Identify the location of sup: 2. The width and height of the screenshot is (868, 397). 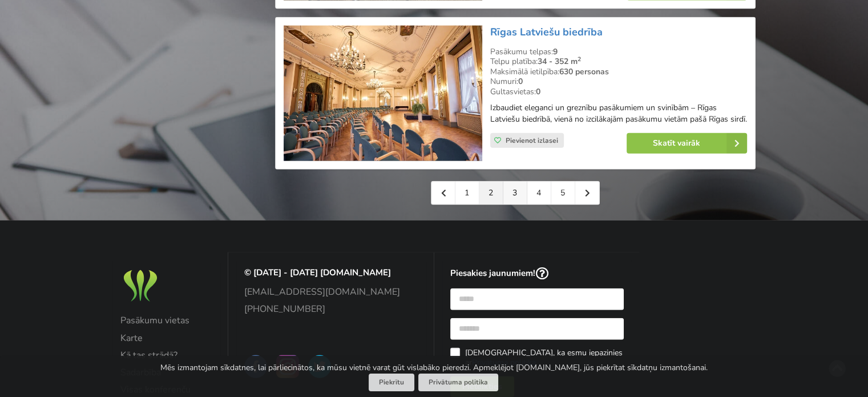
(579, 59).